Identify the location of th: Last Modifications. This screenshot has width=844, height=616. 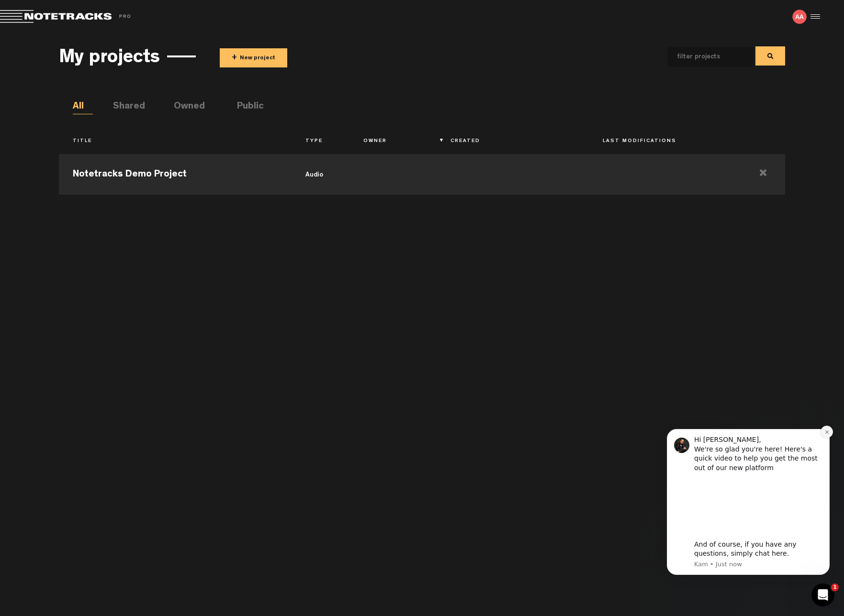
(665, 142).